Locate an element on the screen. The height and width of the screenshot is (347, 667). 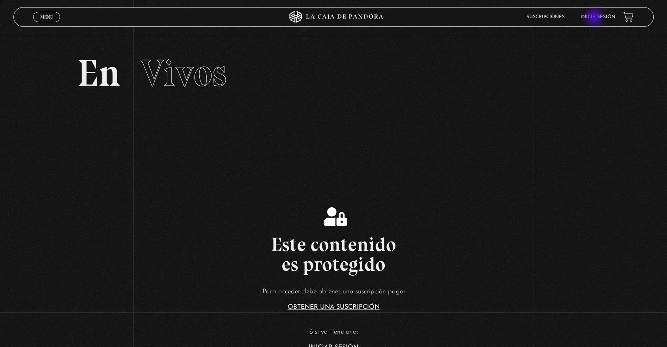
h2: En is located at coordinates (334, 73).